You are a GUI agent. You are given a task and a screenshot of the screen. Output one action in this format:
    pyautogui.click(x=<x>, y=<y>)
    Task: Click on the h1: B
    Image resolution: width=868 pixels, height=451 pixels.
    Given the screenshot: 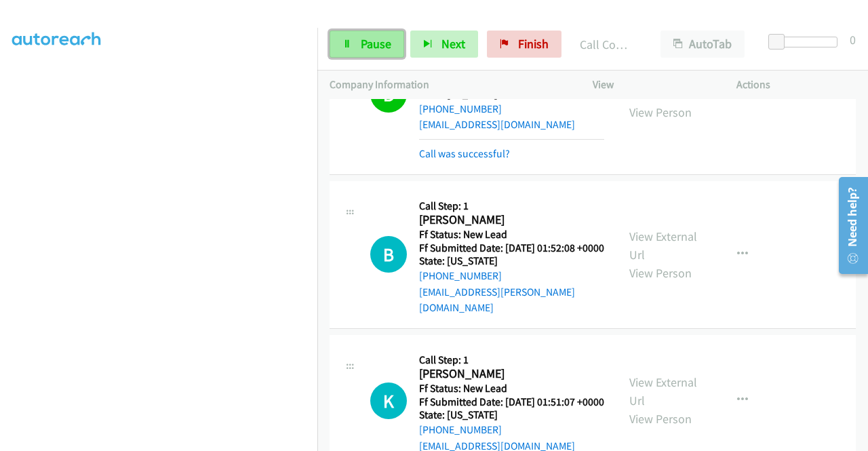 What is the action you would take?
    pyautogui.click(x=388, y=255)
    